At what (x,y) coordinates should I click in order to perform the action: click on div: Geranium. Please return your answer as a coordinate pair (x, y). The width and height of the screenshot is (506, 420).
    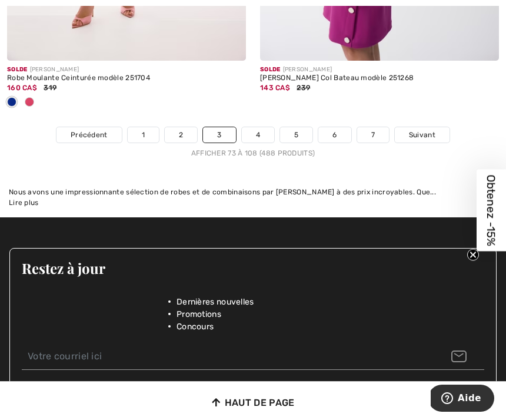
    Looking at the image, I should click on (30, 103).